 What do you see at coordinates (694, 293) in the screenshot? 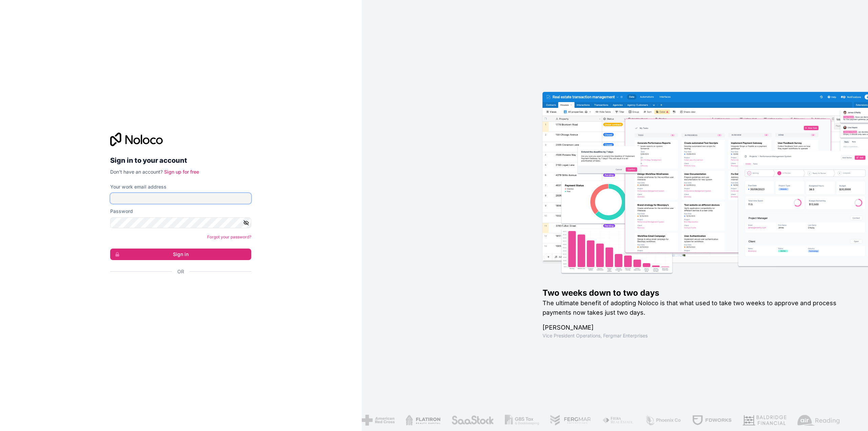
I see `h1: Two weeks down to two days` at bounding box center [694, 293].